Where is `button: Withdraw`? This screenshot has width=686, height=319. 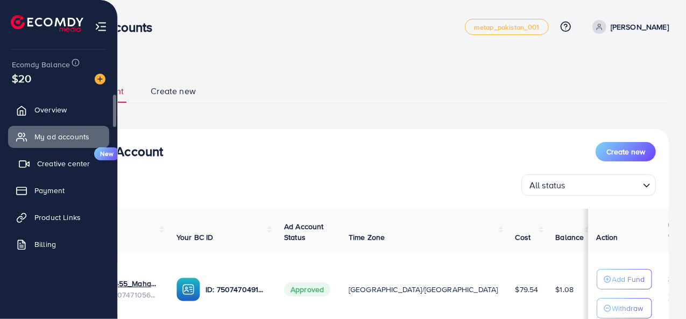 button: Withdraw is located at coordinates (624, 308).